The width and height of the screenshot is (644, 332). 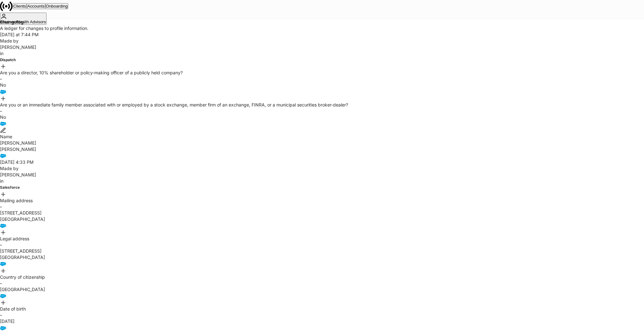 I want to click on button: Accounts, so click(x=36, y=6).